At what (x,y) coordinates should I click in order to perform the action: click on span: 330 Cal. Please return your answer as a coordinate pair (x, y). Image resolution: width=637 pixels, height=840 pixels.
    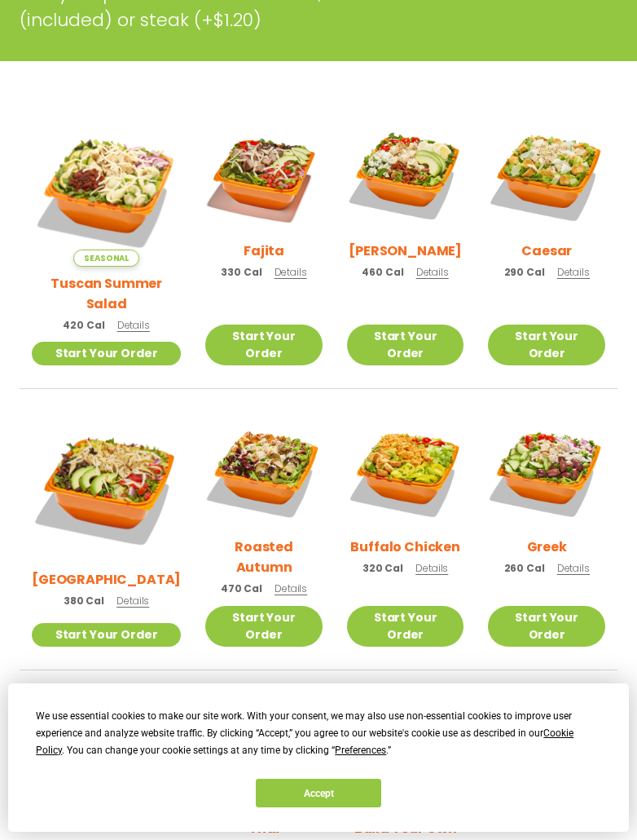
    Looking at the image, I should click on (242, 272).